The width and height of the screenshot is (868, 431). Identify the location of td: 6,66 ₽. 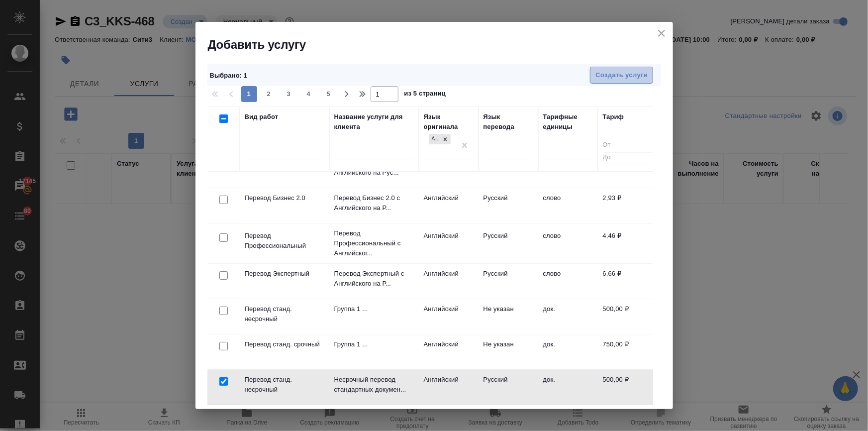
(627, 281).